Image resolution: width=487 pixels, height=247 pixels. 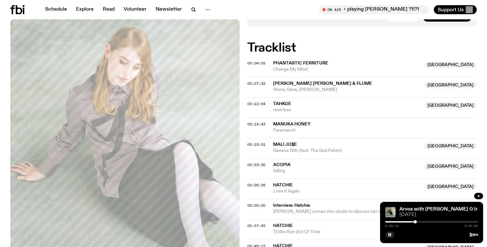 What do you see at coordinates (346, 150) in the screenshot?
I see `span: Geneva 12th (feat. Tha God Fahim)` at bounding box center [346, 150].